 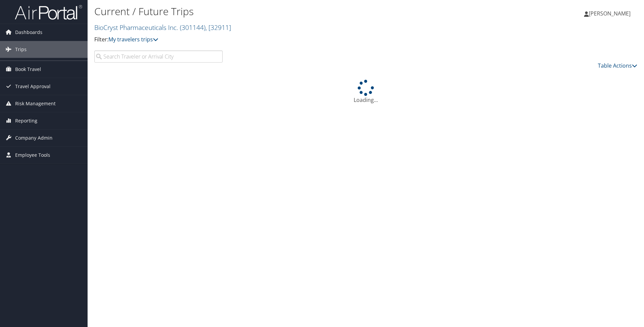 What do you see at coordinates (159, 57) in the screenshot?
I see `input: Search Traveler or Arrival City` at bounding box center [159, 57].